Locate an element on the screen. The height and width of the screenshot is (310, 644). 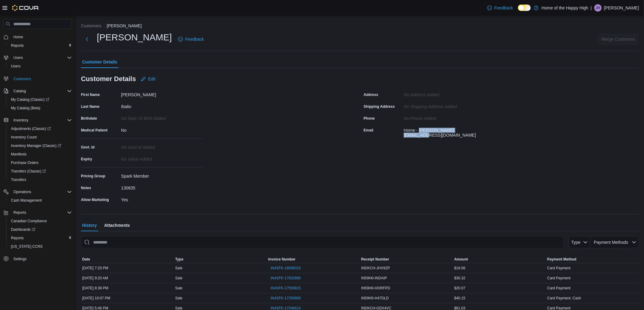
span: Edit is located at coordinates (152, 79).